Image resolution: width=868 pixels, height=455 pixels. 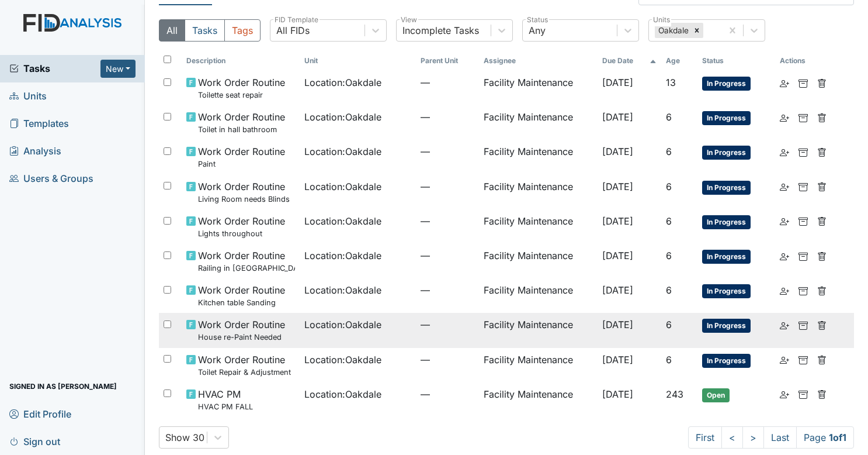 I want to click on small: House re-Paint Needed, so click(x=241, y=337).